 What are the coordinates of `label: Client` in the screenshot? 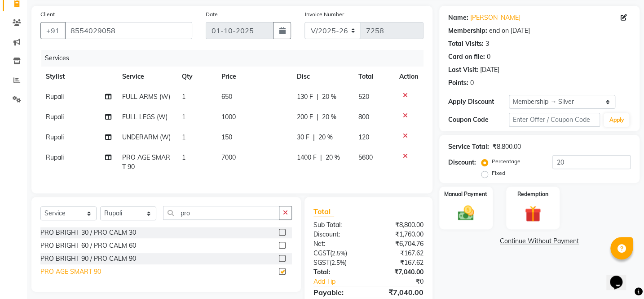 It's located at (47, 14).